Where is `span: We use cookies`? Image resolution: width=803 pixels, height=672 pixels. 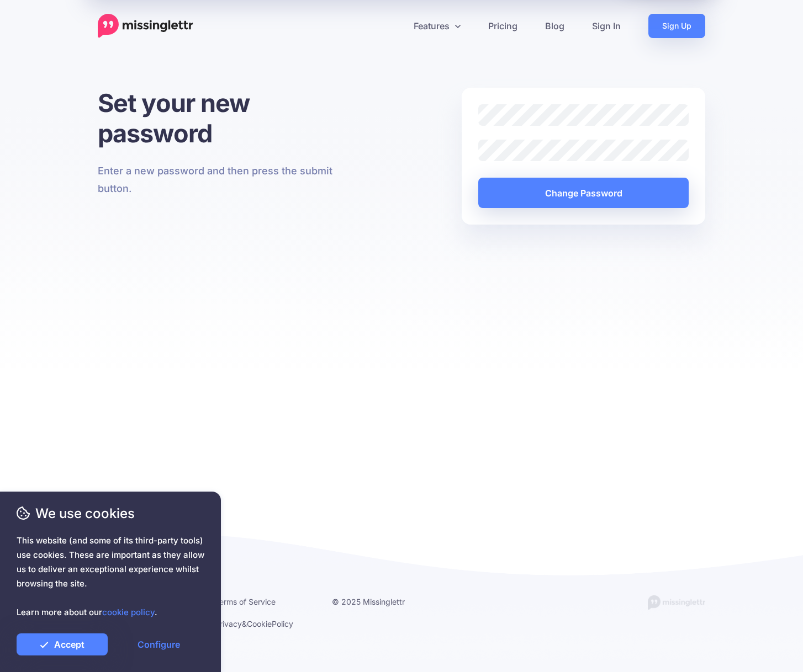
span: We use cookies is located at coordinates (110, 513).